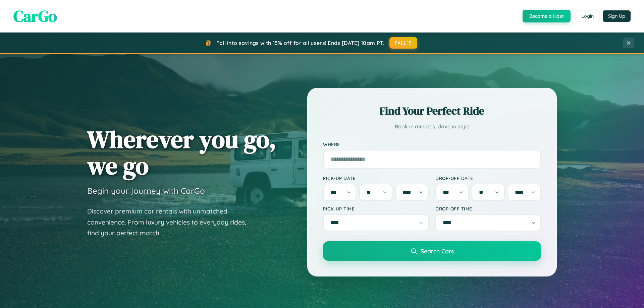 The width and height of the screenshot is (644, 308). Describe the element at coordinates (171, 222) in the screenshot. I see `p: Discover premium car rentals with unmatched convenience. From luxury vehicles to everyday rides, ...` at that location.